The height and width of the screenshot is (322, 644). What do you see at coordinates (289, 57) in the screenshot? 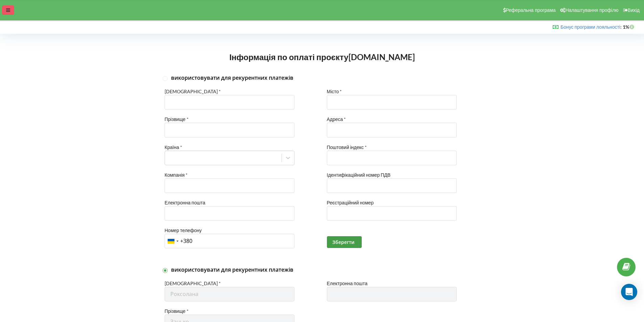
I see `span: Інформація по оплаті проєкту` at bounding box center [289, 57].